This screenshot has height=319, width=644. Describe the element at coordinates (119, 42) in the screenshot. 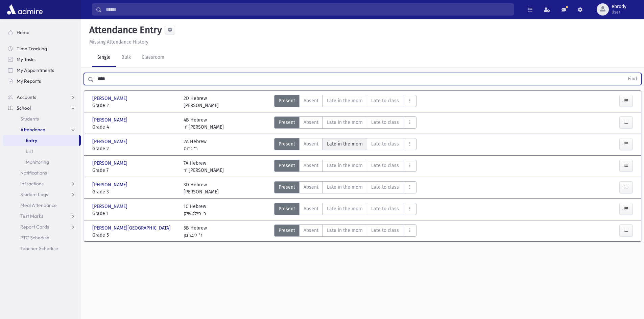

I see `u: Missing Attendance History` at that location.